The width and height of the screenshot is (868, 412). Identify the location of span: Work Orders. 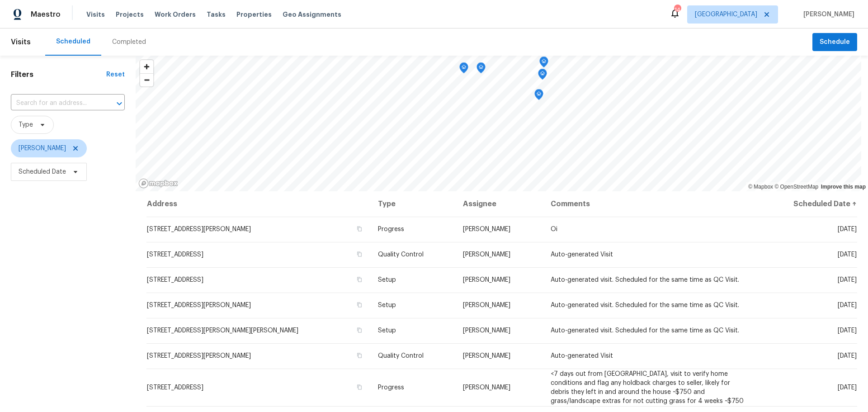
(175, 14).